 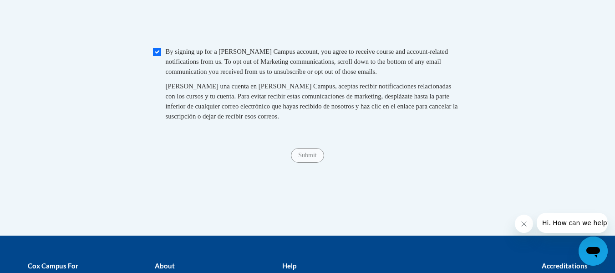 I want to click on b: Accreditations, so click(x=565, y=266).